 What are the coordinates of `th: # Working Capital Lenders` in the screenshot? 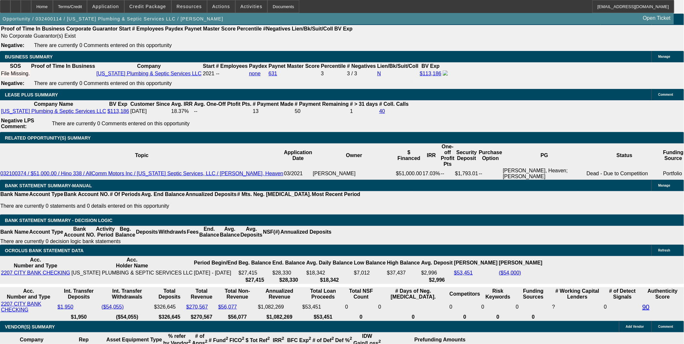 It's located at (577, 294).